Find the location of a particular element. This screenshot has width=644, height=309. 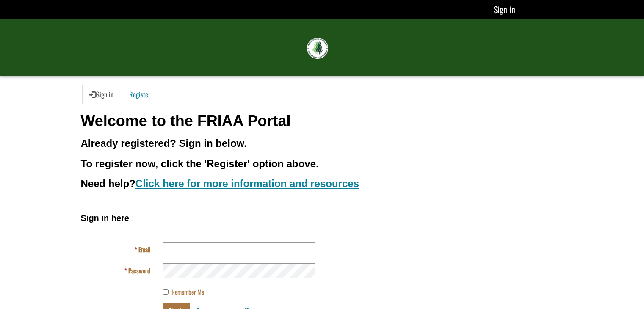

span: Sign in here is located at coordinates (105, 218).